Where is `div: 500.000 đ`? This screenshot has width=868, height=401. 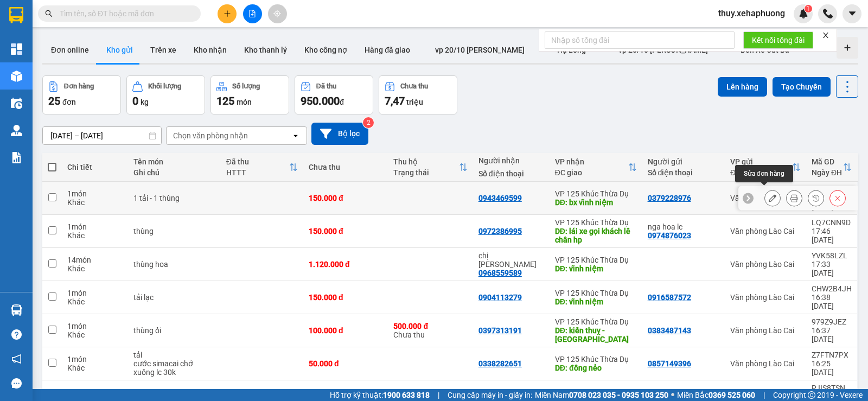
div: 500.000 đ is located at coordinates (430, 326).